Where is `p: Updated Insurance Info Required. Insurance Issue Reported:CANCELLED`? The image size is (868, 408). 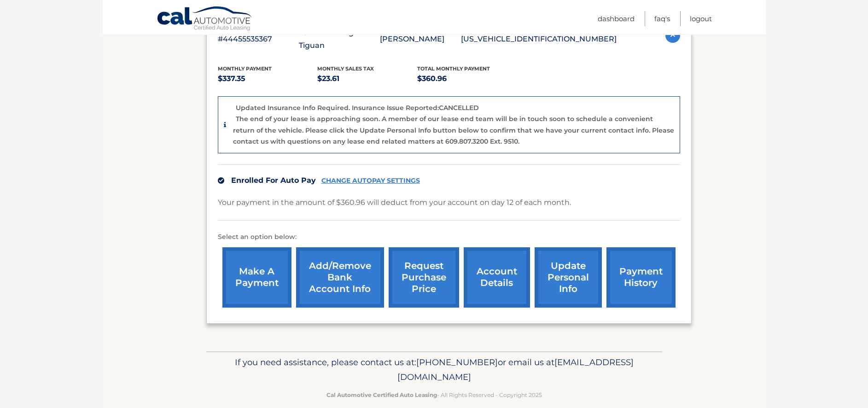 p: Updated Insurance Info Required. Insurance Issue Reported:CANCELLED is located at coordinates (357, 108).